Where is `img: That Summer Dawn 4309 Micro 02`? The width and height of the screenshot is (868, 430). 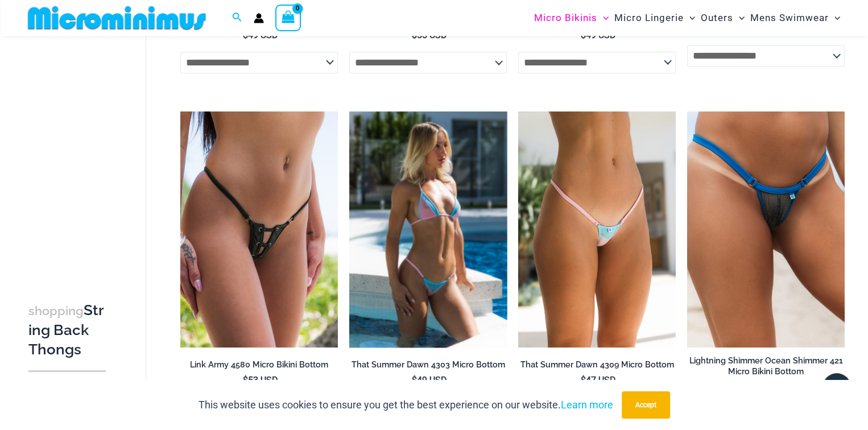 img: That Summer Dawn 4309 Micro 02 is located at coordinates (596, 230).